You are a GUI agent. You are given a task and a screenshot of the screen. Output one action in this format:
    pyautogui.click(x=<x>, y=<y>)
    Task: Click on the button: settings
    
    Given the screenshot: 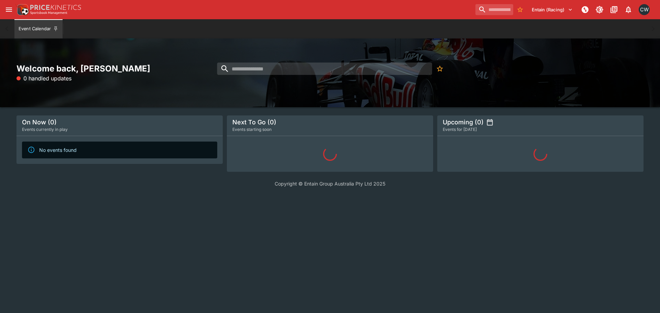 What is the action you would take?
    pyautogui.click(x=490, y=122)
    